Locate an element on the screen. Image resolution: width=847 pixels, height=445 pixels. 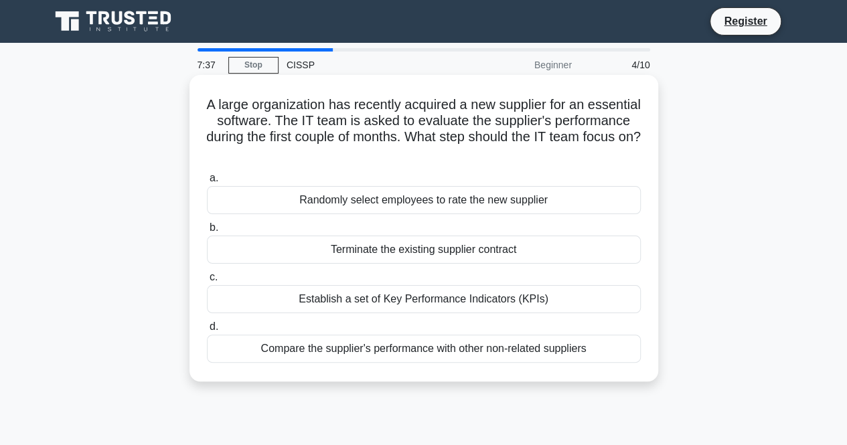
h5: A large organization has recently acquired a new supplier for an essential software. The IT team ... is located at coordinates (424, 129).